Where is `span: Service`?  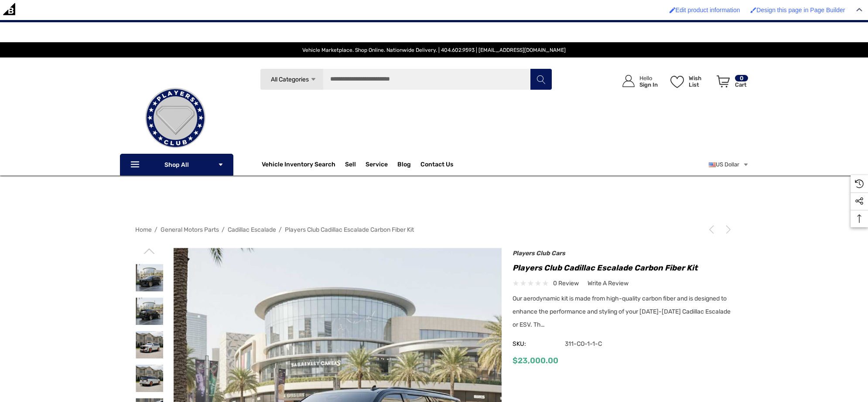
span: Service is located at coordinates (376, 166).